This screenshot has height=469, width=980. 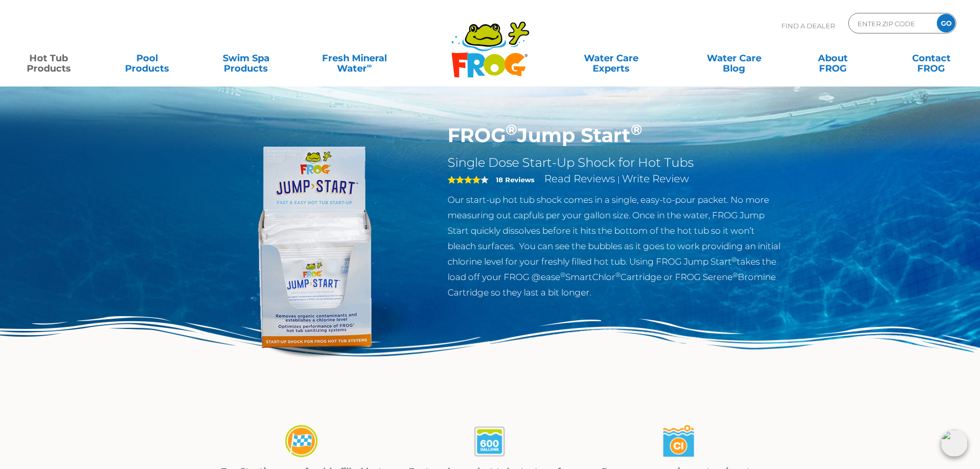 I want to click on a: Water CareExperts, so click(x=611, y=58).